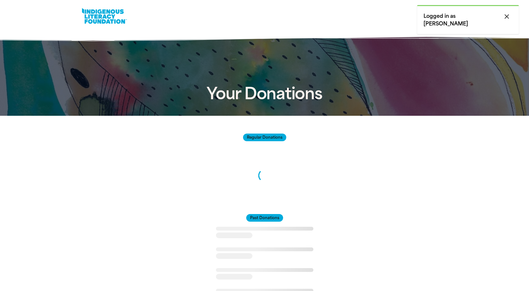 This screenshot has width=529, height=291. I want to click on span: Your Donations, so click(264, 93).